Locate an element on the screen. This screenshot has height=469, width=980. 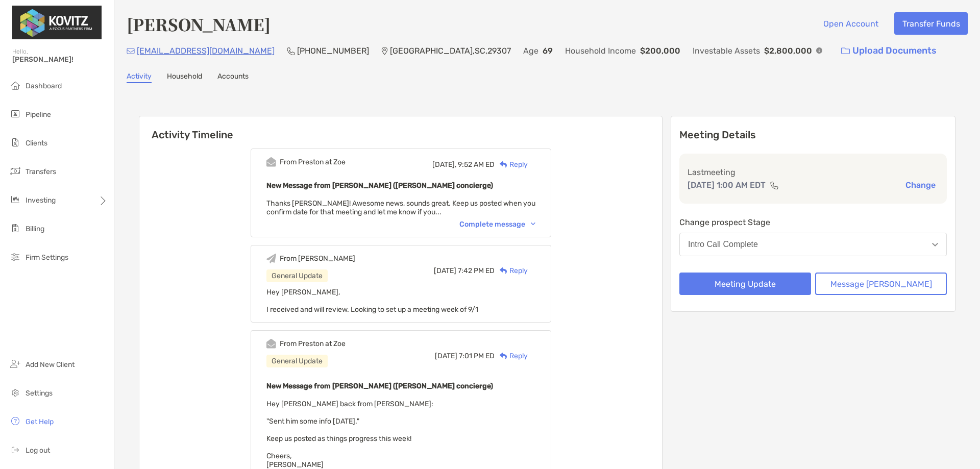
img: Chevron icon is located at coordinates (533, 224).